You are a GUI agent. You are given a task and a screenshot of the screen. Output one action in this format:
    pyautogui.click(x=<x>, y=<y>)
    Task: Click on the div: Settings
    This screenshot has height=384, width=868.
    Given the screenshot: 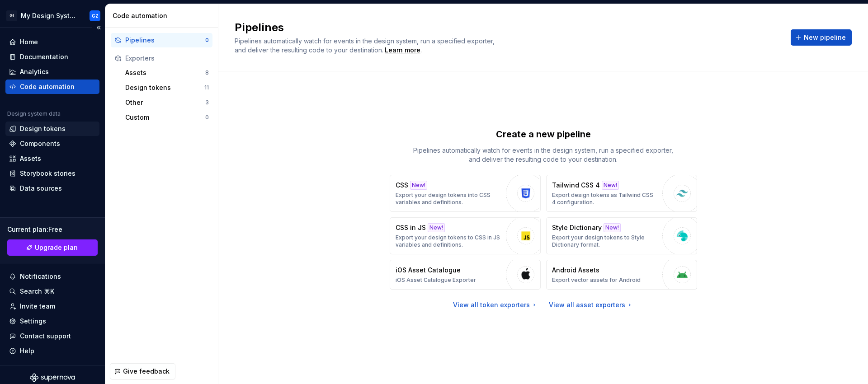 What is the action you would take?
    pyautogui.click(x=33, y=321)
    